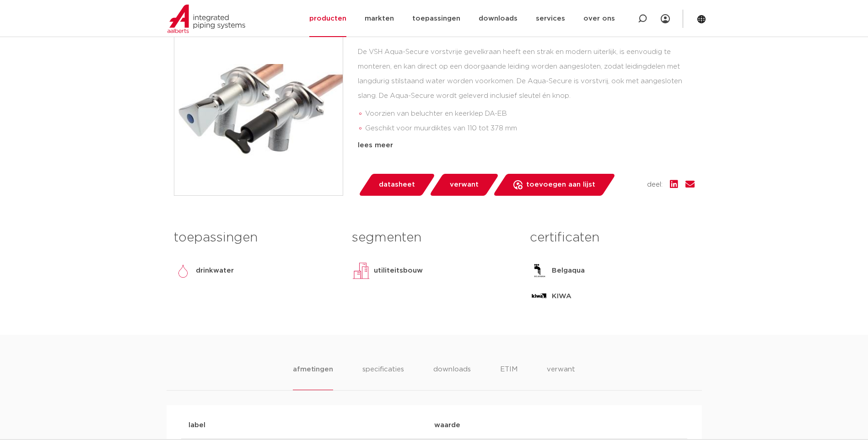  Describe the element at coordinates (557, 425) in the screenshot. I see `p: waarde` at that location.